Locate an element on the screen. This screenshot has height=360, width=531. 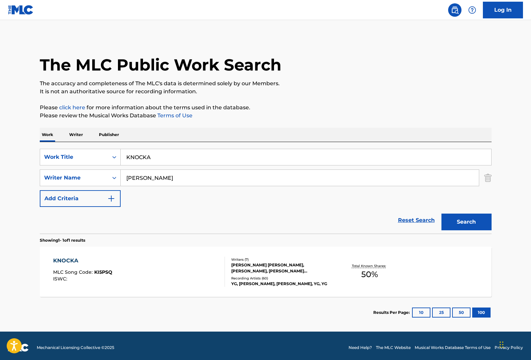
div: Writers ( 7 ) is located at coordinates (282, 260).